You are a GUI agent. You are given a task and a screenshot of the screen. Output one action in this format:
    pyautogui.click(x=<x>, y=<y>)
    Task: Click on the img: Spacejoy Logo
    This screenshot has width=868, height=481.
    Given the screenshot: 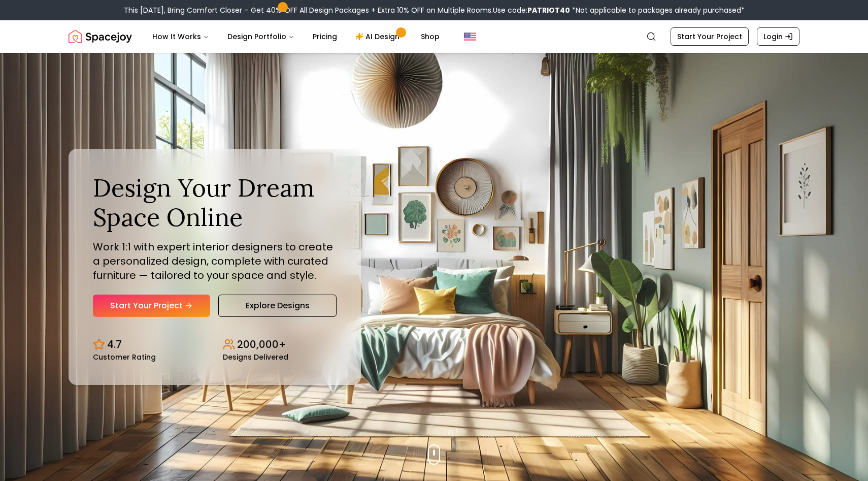 What is the action you would take?
    pyautogui.click(x=100, y=37)
    